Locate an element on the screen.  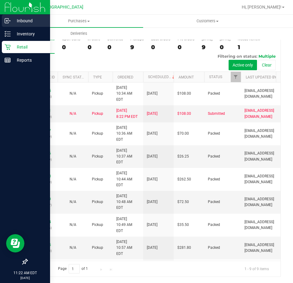
a: Type is located at coordinates (97, 77).